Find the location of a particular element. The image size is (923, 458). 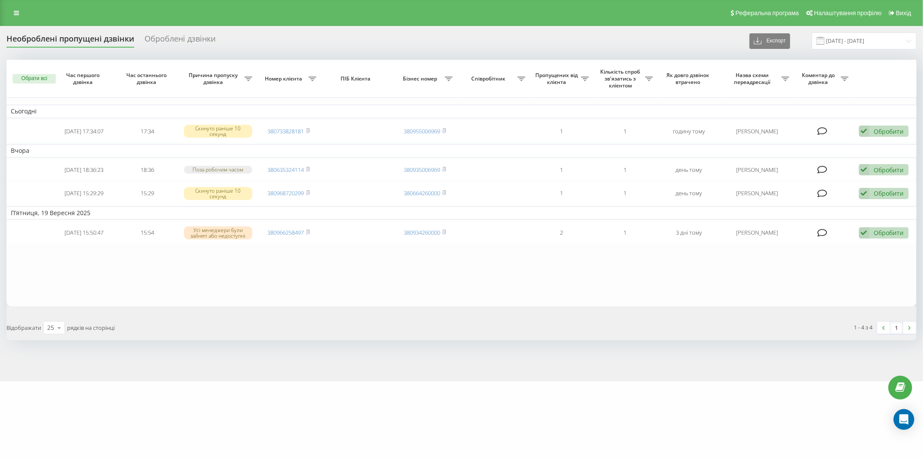

div: 1 - 4 з 4 is located at coordinates (864, 327).